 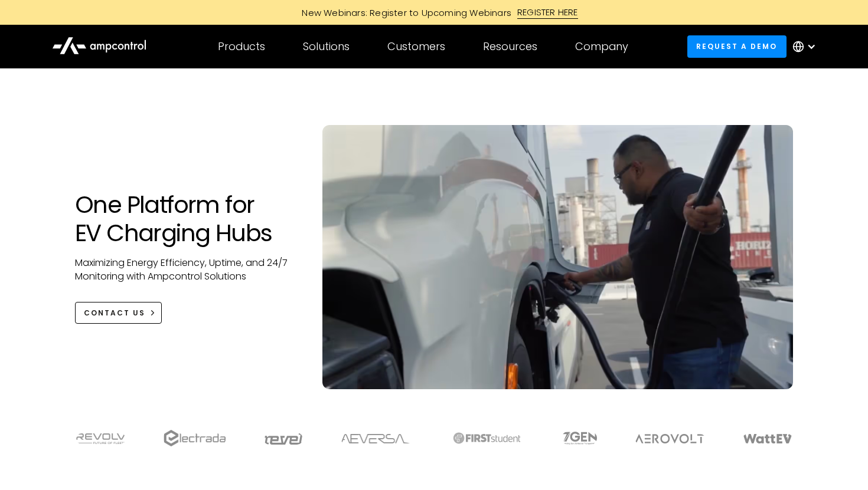 What do you see at coordinates (602, 47) in the screenshot?
I see `div: Company` at bounding box center [602, 47].